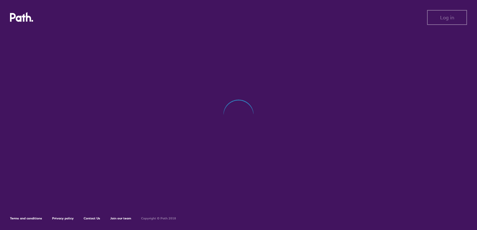 This screenshot has width=477, height=230. Describe the element at coordinates (26, 219) in the screenshot. I see `a: Terms and conditions` at that location.